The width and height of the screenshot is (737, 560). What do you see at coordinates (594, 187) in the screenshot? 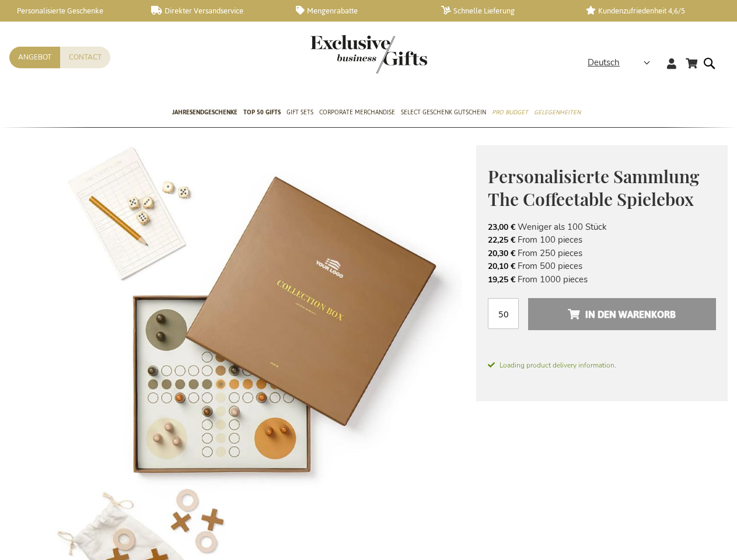
I see `span: Personalisierte Sammlung The Coffeetable Spielebox` at bounding box center [594, 187].